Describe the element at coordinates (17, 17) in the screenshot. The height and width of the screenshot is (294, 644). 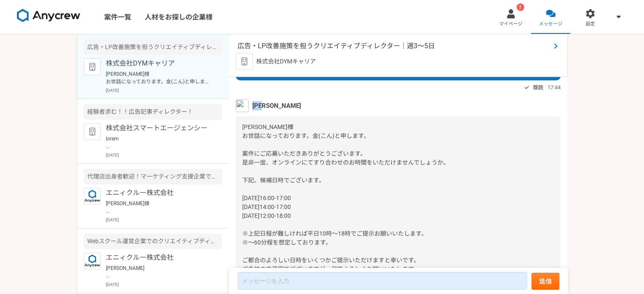
I see `img: logo_orange.svg` at that location.